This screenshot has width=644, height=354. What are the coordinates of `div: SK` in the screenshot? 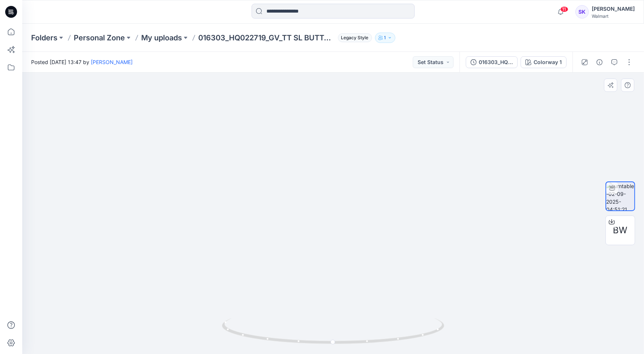 It's located at (582, 12).